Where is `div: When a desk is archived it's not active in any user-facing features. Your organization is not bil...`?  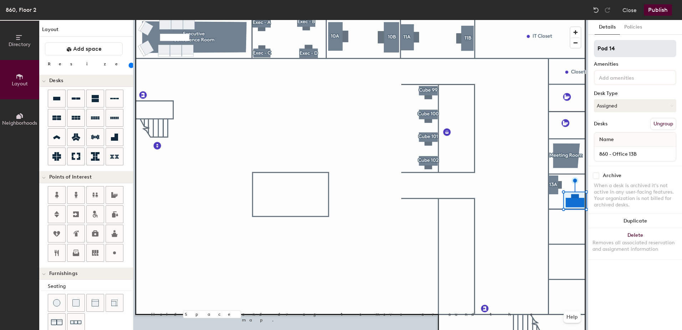 div: When a desk is archived it's not active in any user-facing features. Your organization is not bil... is located at coordinates (635, 195).